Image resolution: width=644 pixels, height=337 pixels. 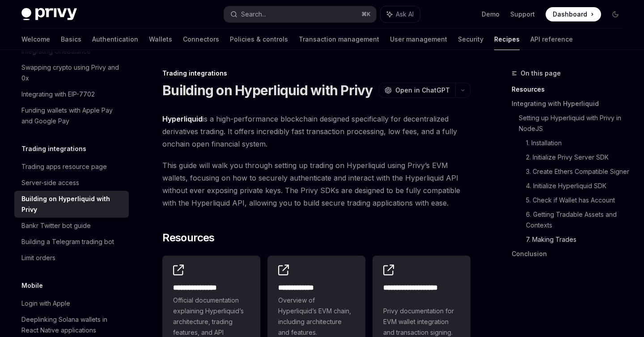 What do you see at coordinates (491, 14) in the screenshot?
I see `a: Demo` at bounding box center [491, 14].